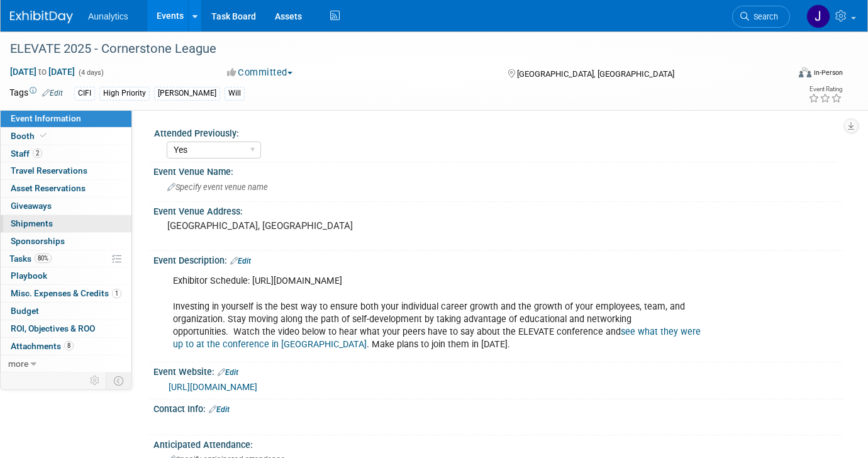  Describe the element at coordinates (43, 135) in the screenshot. I see `i: Booth reservation complete` at that location.